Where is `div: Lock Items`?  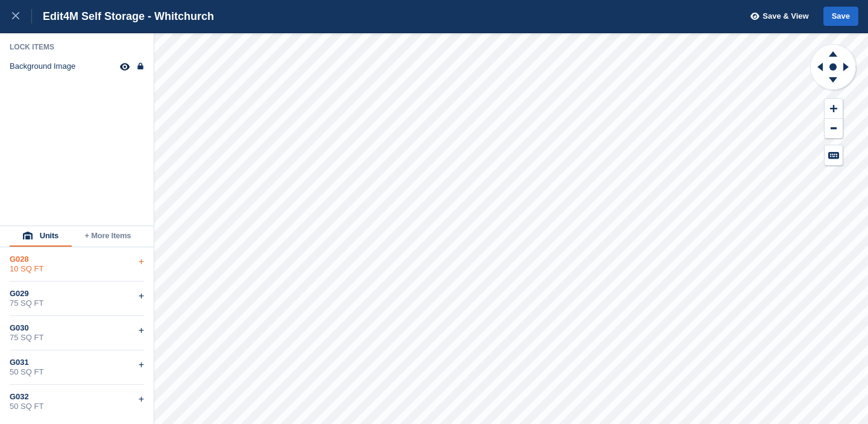
div: Lock Items is located at coordinates (77, 47).